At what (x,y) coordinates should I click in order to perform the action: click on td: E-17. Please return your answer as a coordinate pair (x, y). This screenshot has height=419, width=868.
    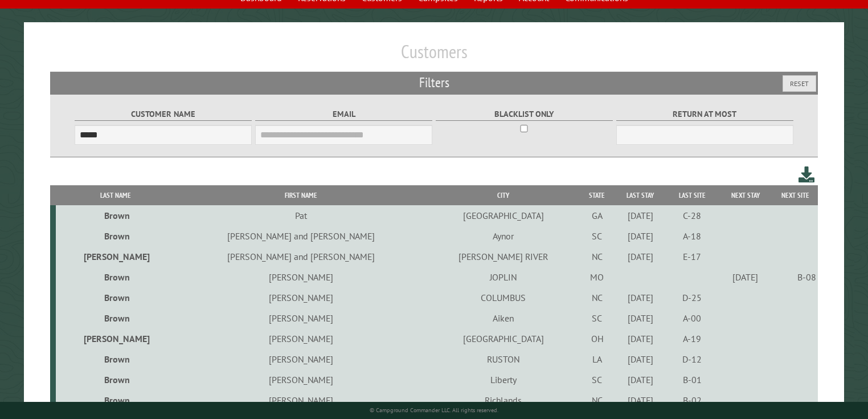
    Looking at the image, I should click on (692, 256).